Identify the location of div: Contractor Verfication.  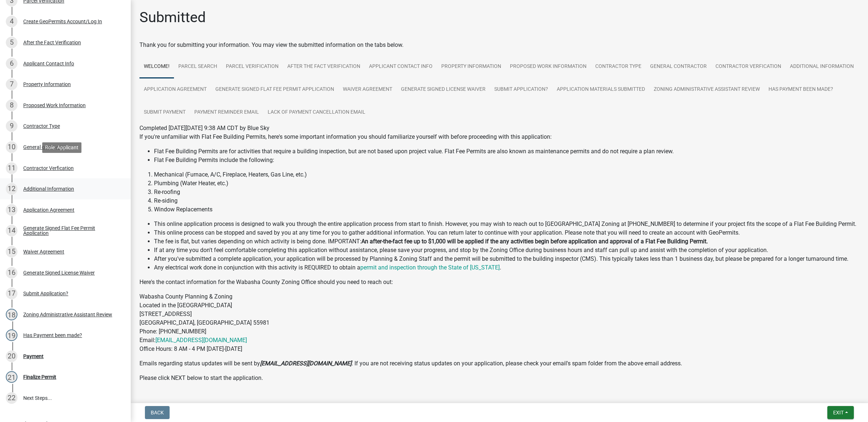
(49, 168).